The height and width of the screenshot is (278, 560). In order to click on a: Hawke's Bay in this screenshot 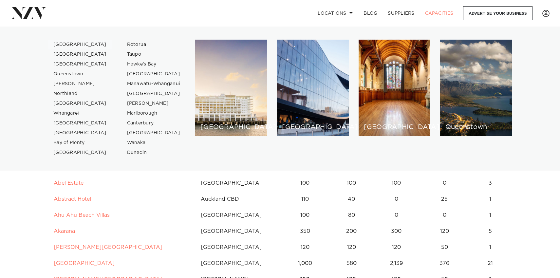, I will do `click(154, 64)`.